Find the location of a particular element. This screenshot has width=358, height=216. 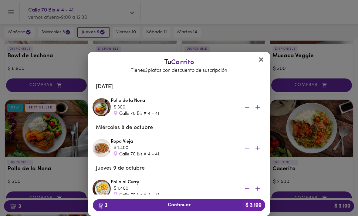

li: Jueves 9 de octubre is located at coordinates (179, 169).